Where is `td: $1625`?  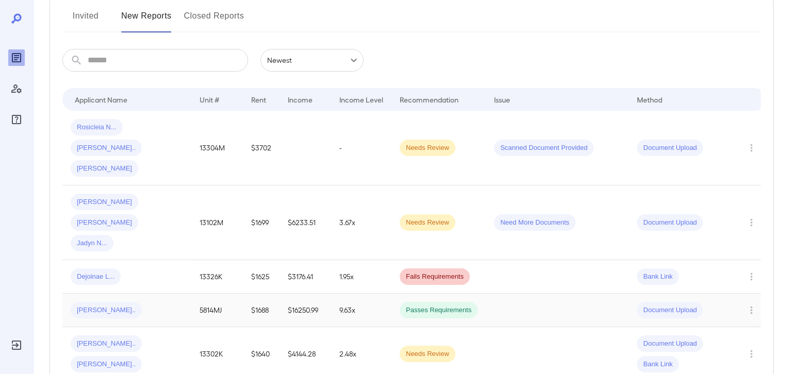
td: $1625 is located at coordinates (261, 277).